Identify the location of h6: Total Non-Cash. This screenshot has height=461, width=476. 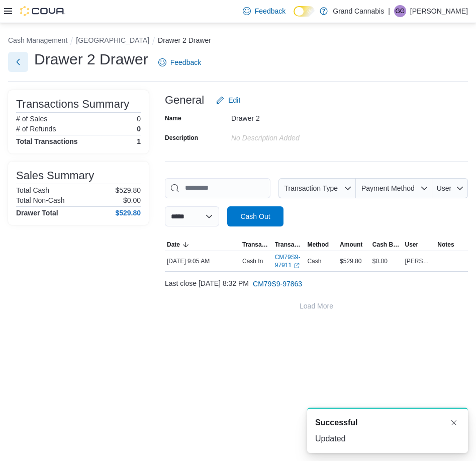
(40, 200).